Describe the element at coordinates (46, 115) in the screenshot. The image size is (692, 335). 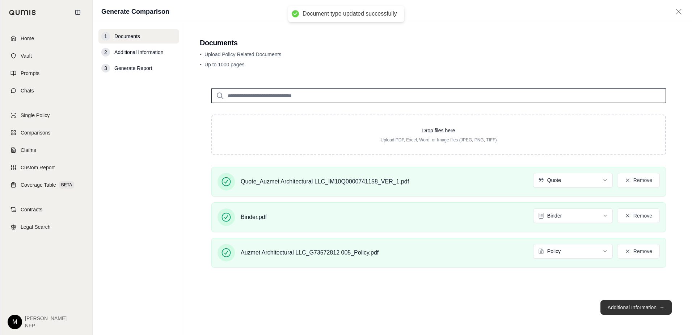
I see `a: Single Policy` at that location.